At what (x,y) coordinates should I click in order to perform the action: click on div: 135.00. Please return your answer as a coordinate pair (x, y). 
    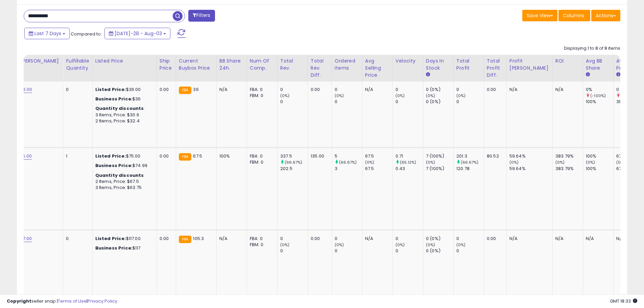
    Looking at the image, I should click on (318, 156).